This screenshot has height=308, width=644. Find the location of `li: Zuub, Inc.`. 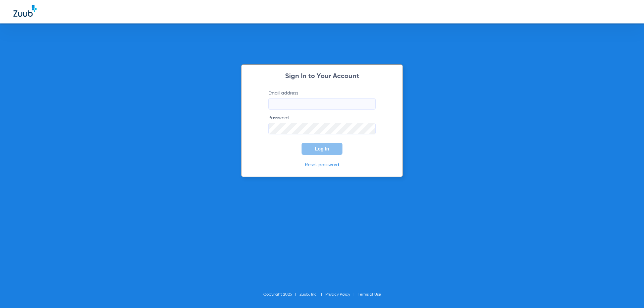

li: Zuub, Inc. is located at coordinates (312, 295).